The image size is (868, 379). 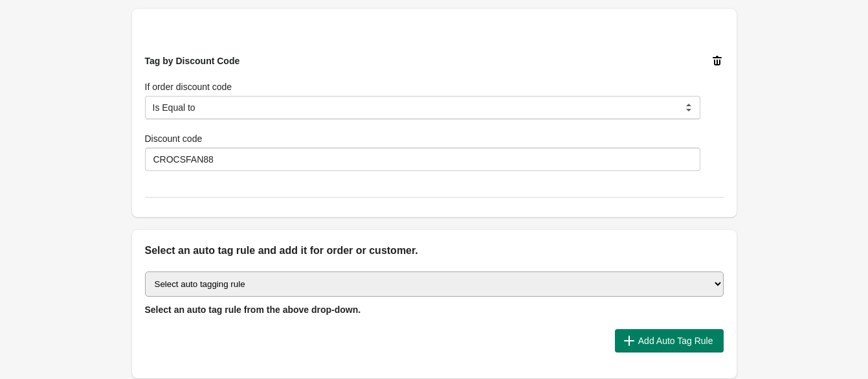 What do you see at coordinates (434, 251) in the screenshot?
I see `h2: Select an auto tag rule and add it for order or customer.` at bounding box center [434, 251].